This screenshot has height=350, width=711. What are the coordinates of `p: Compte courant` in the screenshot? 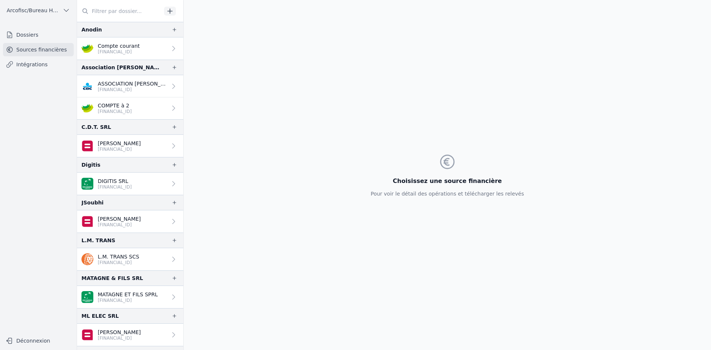 It's located at (119, 46).